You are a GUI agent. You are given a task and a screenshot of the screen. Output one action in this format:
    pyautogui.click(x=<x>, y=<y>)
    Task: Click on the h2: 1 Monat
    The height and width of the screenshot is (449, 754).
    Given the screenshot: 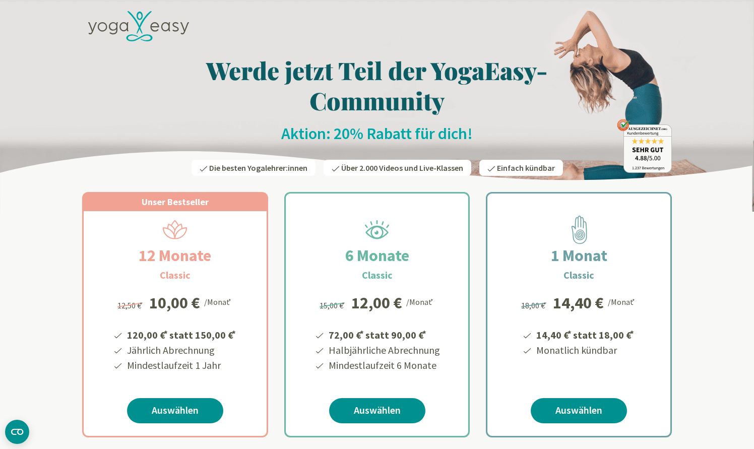 What is the action you would take?
    pyautogui.click(x=579, y=255)
    